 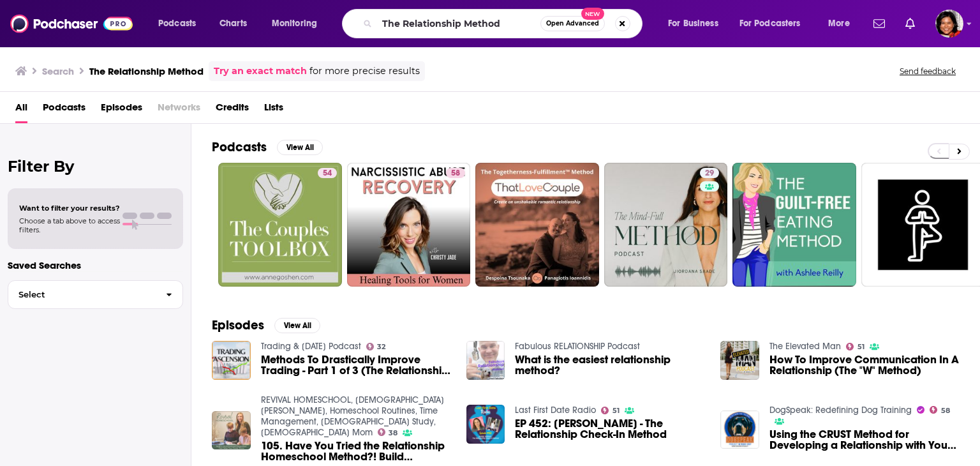 What do you see at coordinates (70, 208) in the screenshot?
I see `span: Want to filter your results?` at bounding box center [70, 208].